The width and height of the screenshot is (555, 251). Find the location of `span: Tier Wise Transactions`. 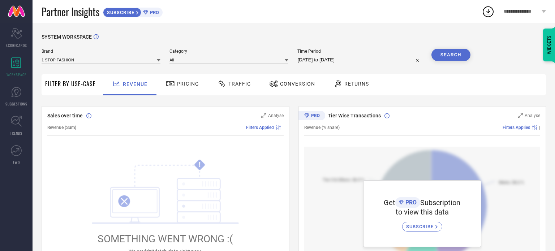

span: Tier Wise Transactions is located at coordinates (354, 116).